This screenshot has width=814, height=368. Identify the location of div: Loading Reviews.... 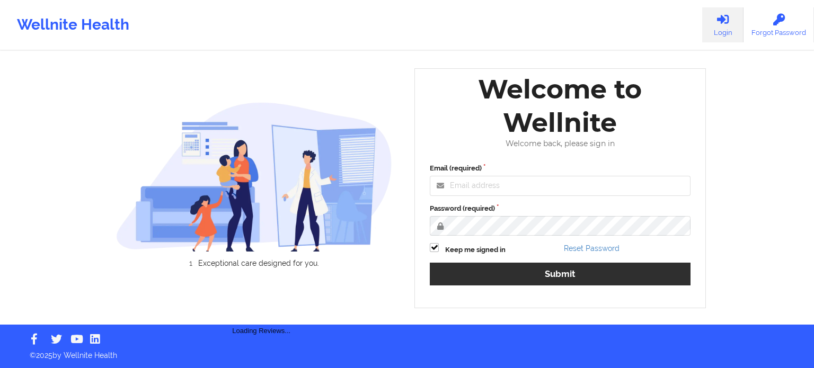
(262, 311).